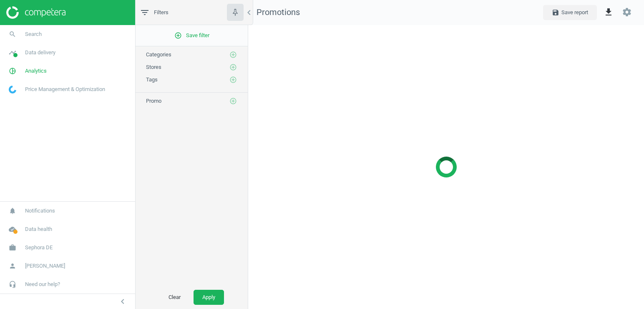 The height and width of the screenshot is (309, 644). Describe the element at coordinates (123, 301) in the screenshot. I see `button: chevron_left` at that location.